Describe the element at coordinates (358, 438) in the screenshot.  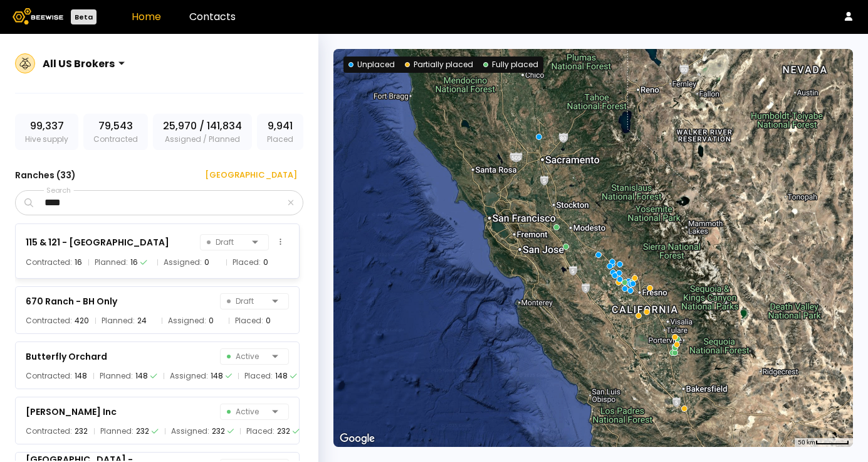
I see `img: Google` at that location.